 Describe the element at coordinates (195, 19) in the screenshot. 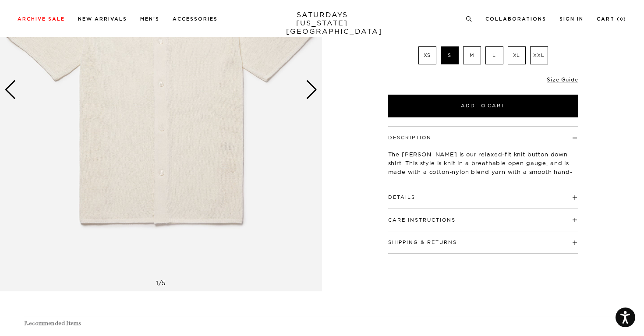

I see `a: Accessories` at that location.